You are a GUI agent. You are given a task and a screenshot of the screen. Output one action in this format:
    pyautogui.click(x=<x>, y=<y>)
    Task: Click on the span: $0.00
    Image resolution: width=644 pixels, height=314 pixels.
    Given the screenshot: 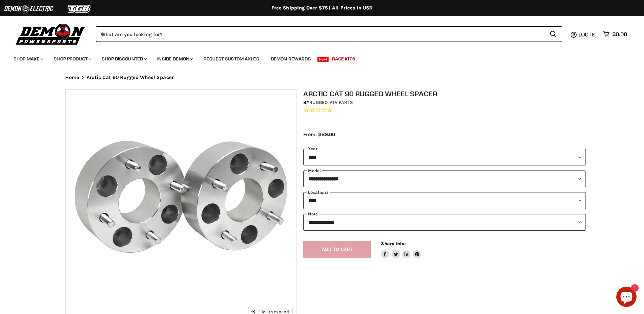 What is the action you would take?
    pyautogui.click(x=620, y=34)
    